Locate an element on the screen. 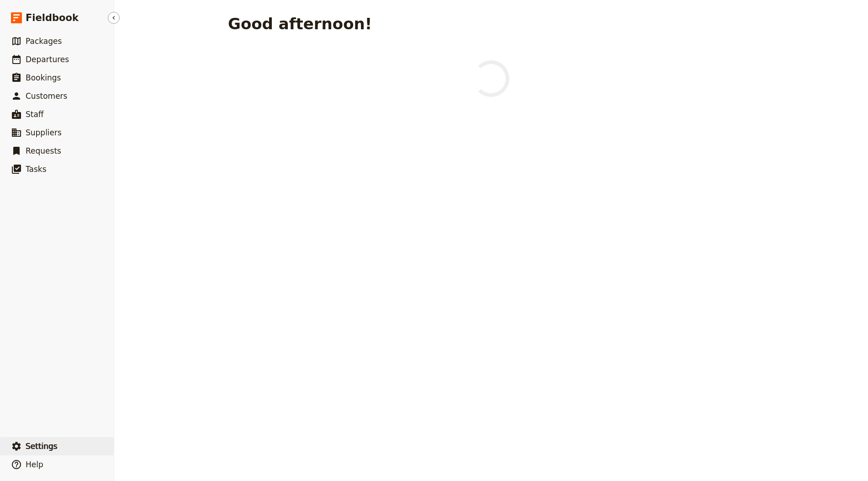 The image size is (868, 481). span: Bookings is located at coordinates (43, 77).